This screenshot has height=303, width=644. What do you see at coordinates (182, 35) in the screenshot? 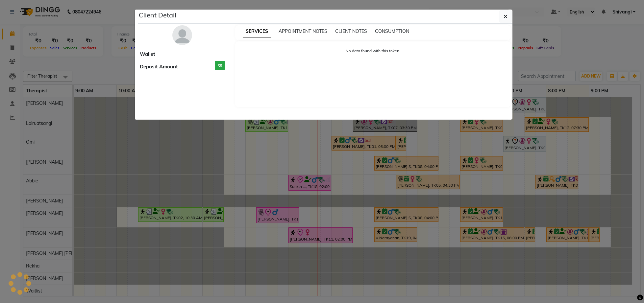
I see `img: avatar` at bounding box center [182, 35].